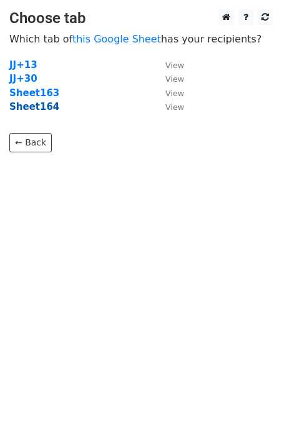  Describe the element at coordinates (251, 417) in the screenshot. I see `div: Chat Widget` at that location.